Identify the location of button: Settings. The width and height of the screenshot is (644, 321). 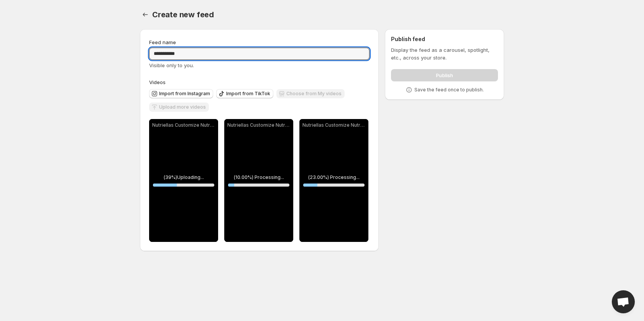
(145, 15).